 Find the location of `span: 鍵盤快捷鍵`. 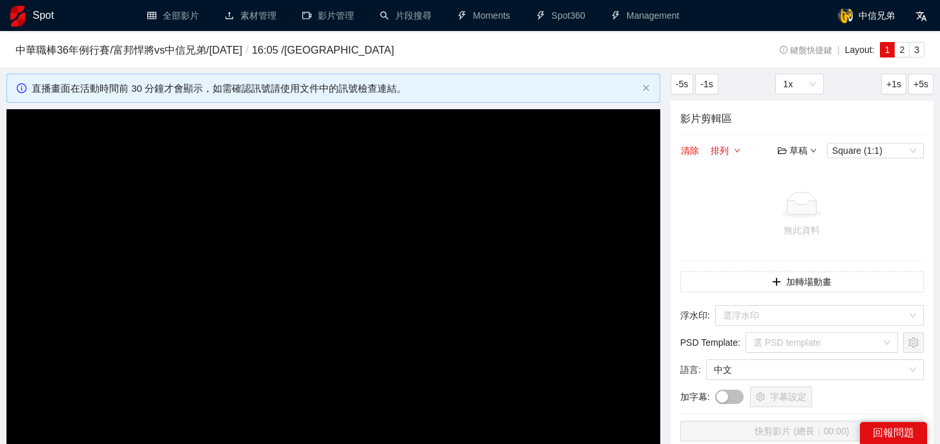

span: 鍵盤快捷鍵 is located at coordinates (806, 50).